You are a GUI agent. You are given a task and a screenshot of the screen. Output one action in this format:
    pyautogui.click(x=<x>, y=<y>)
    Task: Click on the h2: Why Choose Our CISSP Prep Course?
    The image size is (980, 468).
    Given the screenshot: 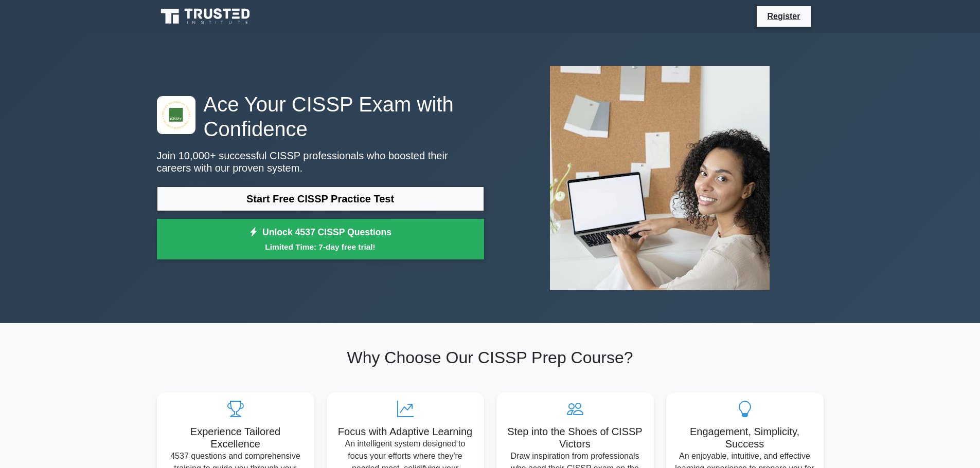 What is the action you would take?
    pyautogui.click(x=490, y=358)
    